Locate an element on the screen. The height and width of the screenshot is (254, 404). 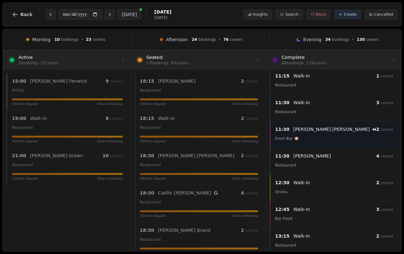
button: Previous day is located at coordinates (51, 14).